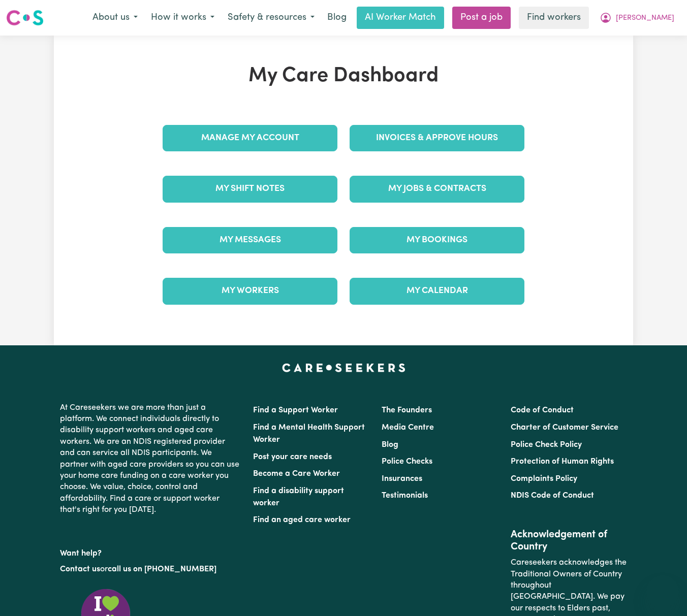 The width and height of the screenshot is (687, 616). Describe the element at coordinates (343, 367) in the screenshot. I see `a: Careseekers home page` at that location.